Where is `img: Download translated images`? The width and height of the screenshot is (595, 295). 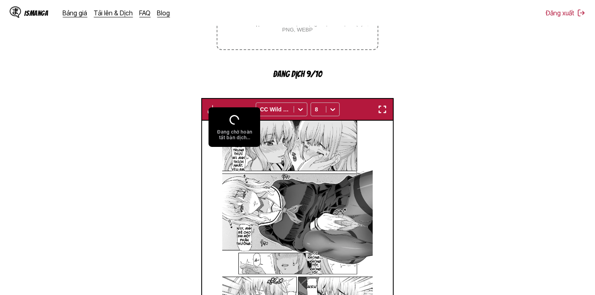 img: Download translated images is located at coordinates (213, 109).